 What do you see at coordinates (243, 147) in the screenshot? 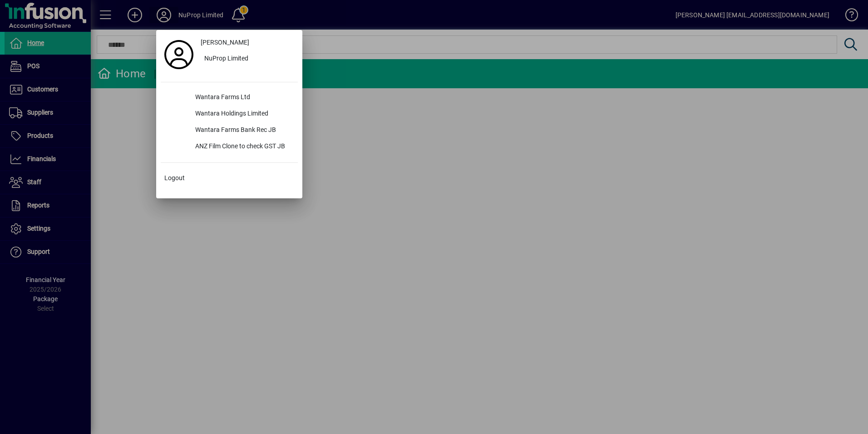
I see `div: ANZ Film Clone to check GST JB` at bounding box center [243, 147].